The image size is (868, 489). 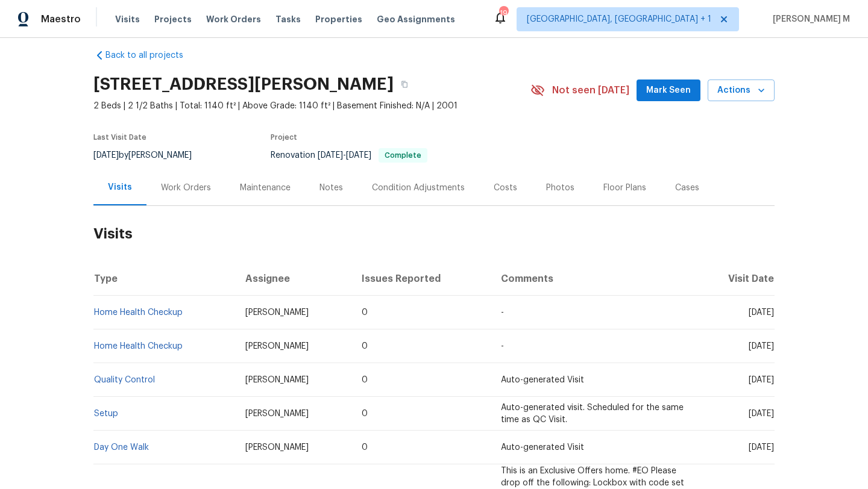 I want to click on div: Photos, so click(x=560, y=188).